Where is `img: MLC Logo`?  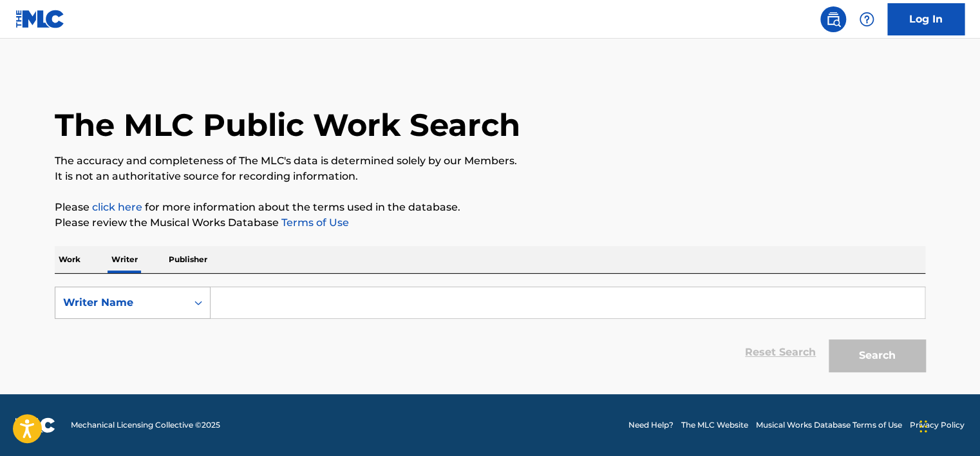 img: MLC Logo is located at coordinates (40, 19).